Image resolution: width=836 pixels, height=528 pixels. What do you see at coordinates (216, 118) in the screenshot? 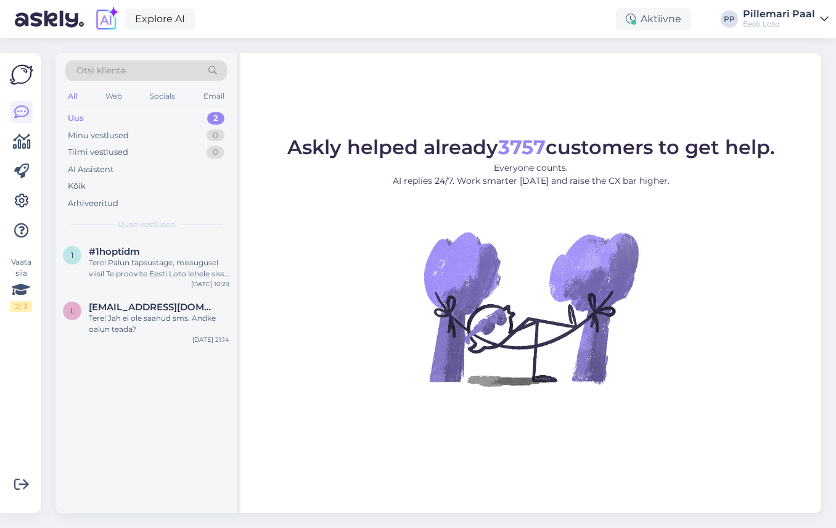
I see `div: 2` at bounding box center [216, 118].